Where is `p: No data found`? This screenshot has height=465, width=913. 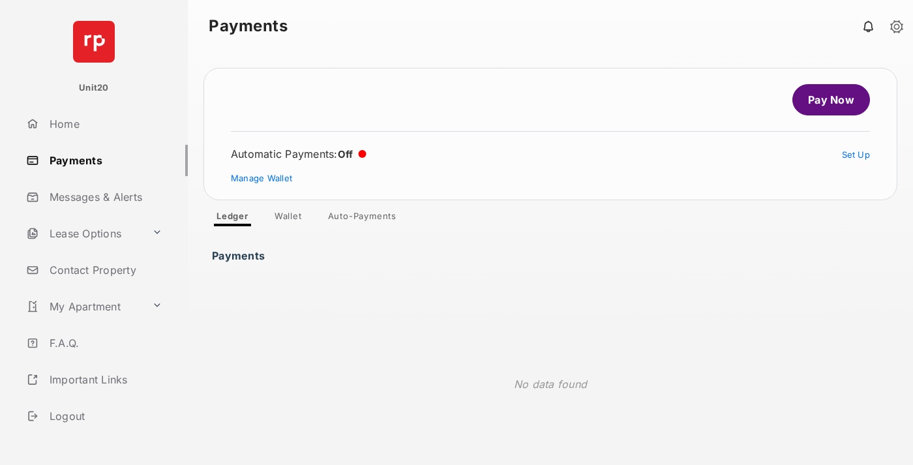 p: No data found is located at coordinates (550, 384).